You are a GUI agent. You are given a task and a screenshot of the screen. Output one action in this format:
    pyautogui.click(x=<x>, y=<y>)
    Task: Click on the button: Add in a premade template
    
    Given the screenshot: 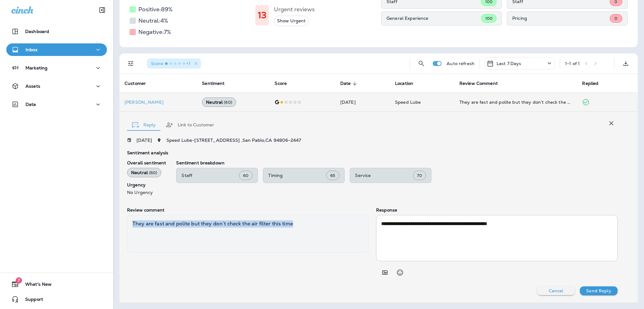 What is the action you would take?
    pyautogui.click(x=385, y=273)
    